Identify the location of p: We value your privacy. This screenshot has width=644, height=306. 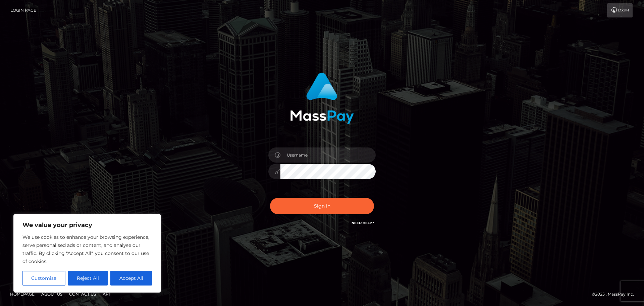
(87, 225).